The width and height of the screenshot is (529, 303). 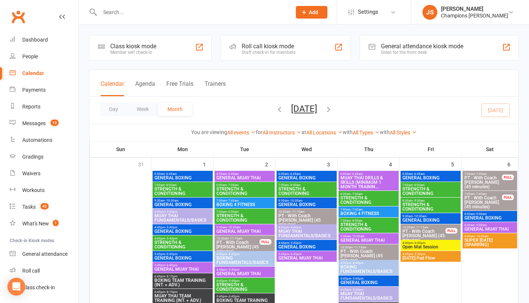 I want to click on div: Calendar, so click(x=33, y=73).